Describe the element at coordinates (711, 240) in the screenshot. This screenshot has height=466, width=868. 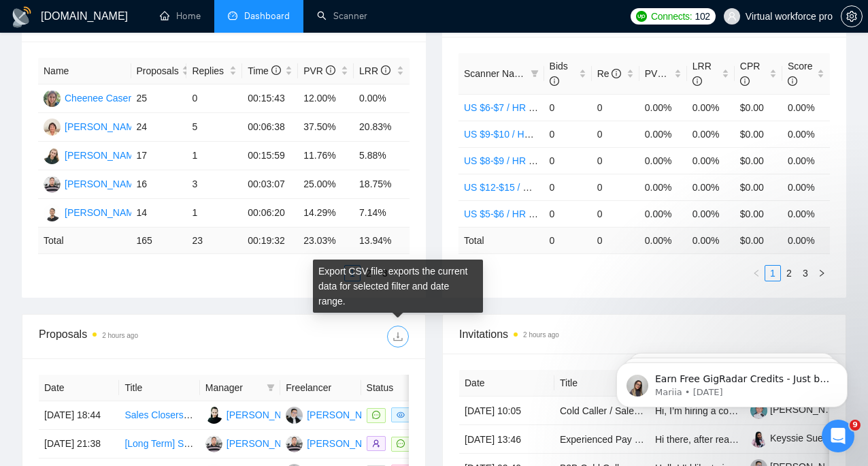
I see `td: 0.00 %` at that location.